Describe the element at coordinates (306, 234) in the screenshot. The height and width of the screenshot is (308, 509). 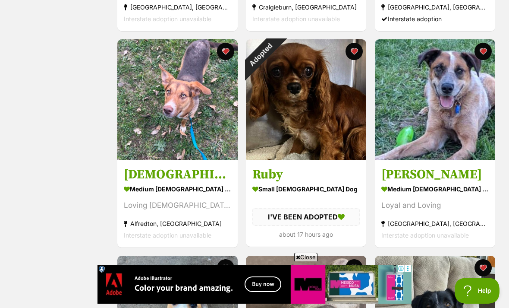
I see `div: about 17 hours ago` at that location.